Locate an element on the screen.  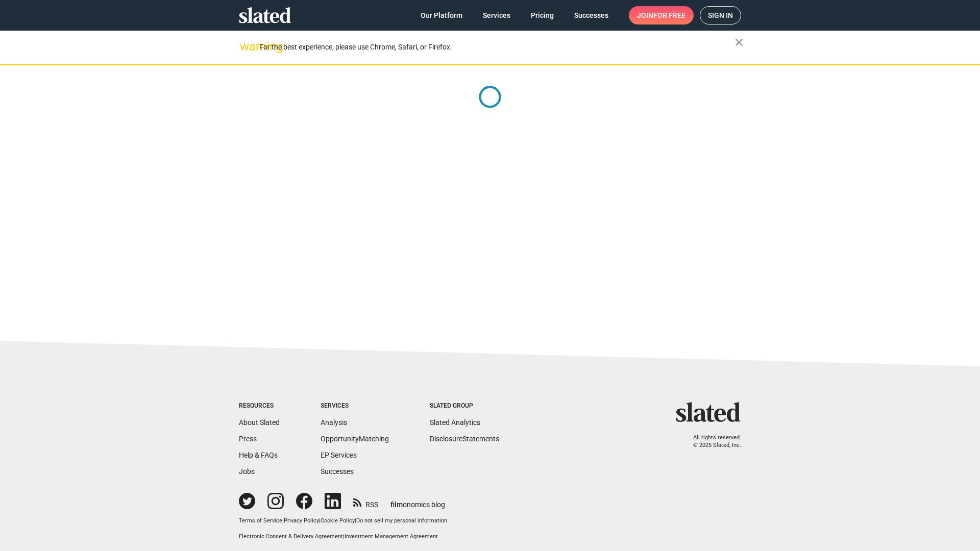
a: Slated Analytics is located at coordinates (455, 423).